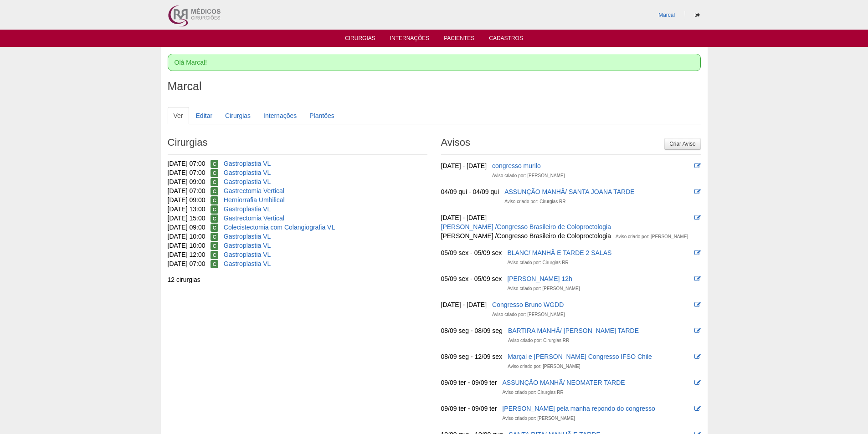  I want to click on a: Pacientes, so click(459, 40).